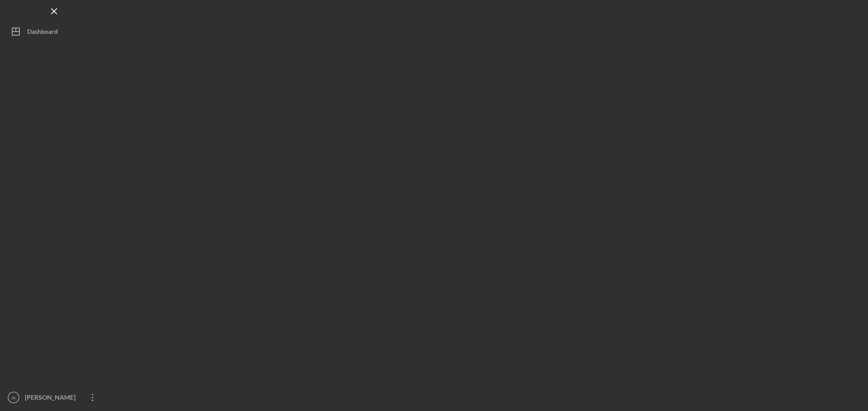 The width and height of the screenshot is (868, 411). I want to click on text: JK, so click(14, 398).